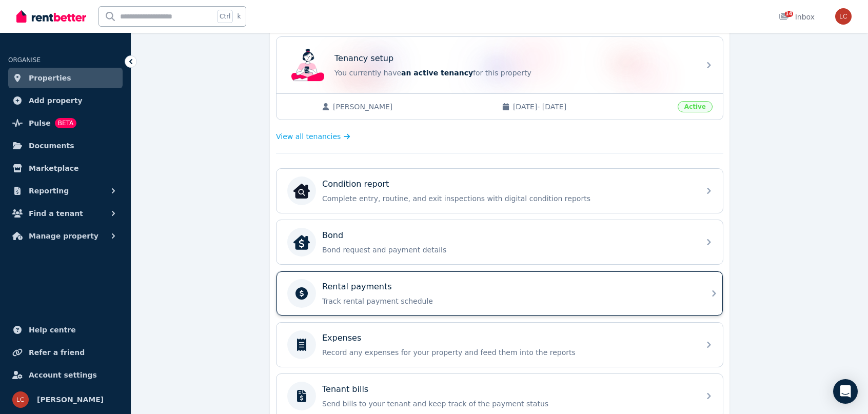 This screenshot has height=414, width=868. I want to click on span: Refer a friend, so click(57, 353).